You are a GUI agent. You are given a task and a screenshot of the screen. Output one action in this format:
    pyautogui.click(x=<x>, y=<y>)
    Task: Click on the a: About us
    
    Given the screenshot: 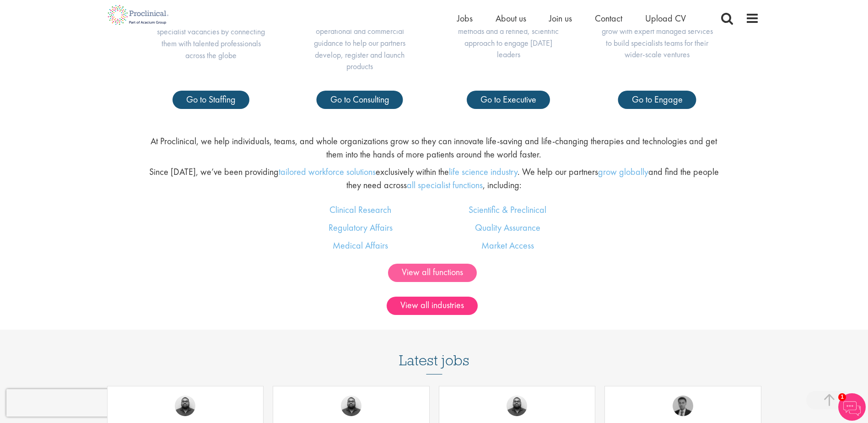 What is the action you would take?
    pyautogui.click(x=510, y=18)
    